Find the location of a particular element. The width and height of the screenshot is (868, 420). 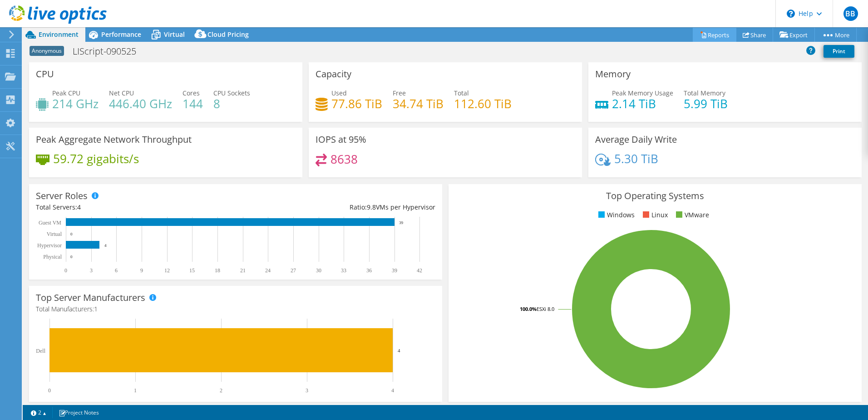

span: Cloud Pricing is located at coordinates (228, 34).